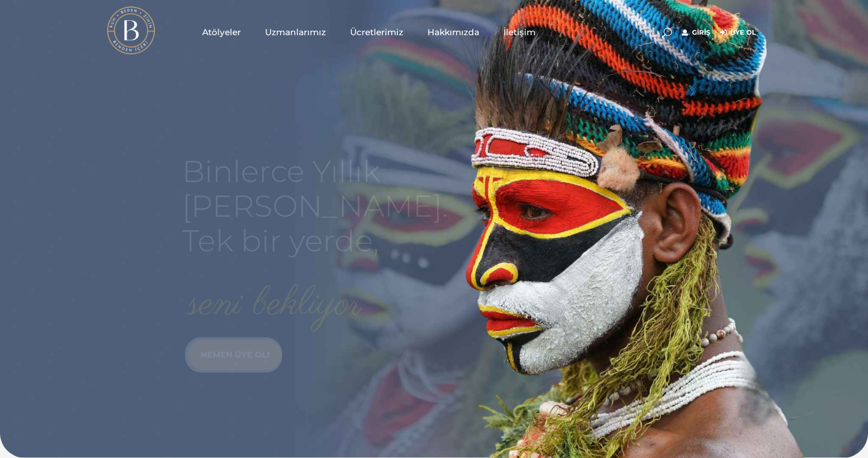 This screenshot has width=868, height=458. I want to click on a: İletişim, so click(520, 32).